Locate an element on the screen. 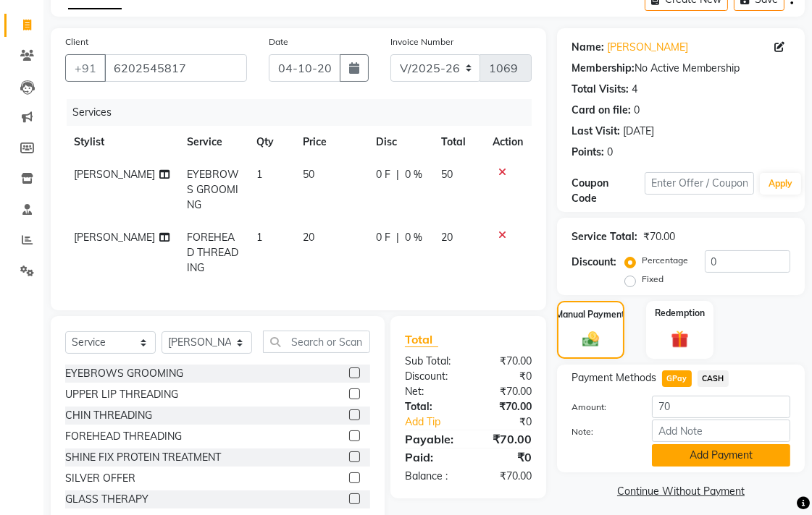 The height and width of the screenshot is (515, 812). label: Client is located at coordinates (77, 42).